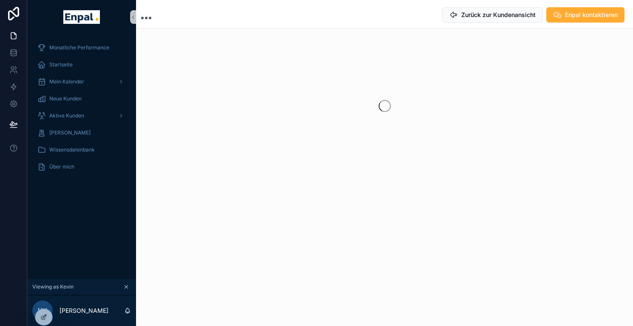 This screenshot has width=633, height=326. What do you see at coordinates (53, 287) in the screenshot?
I see `span: Viewing as Kevin` at bounding box center [53, 287].